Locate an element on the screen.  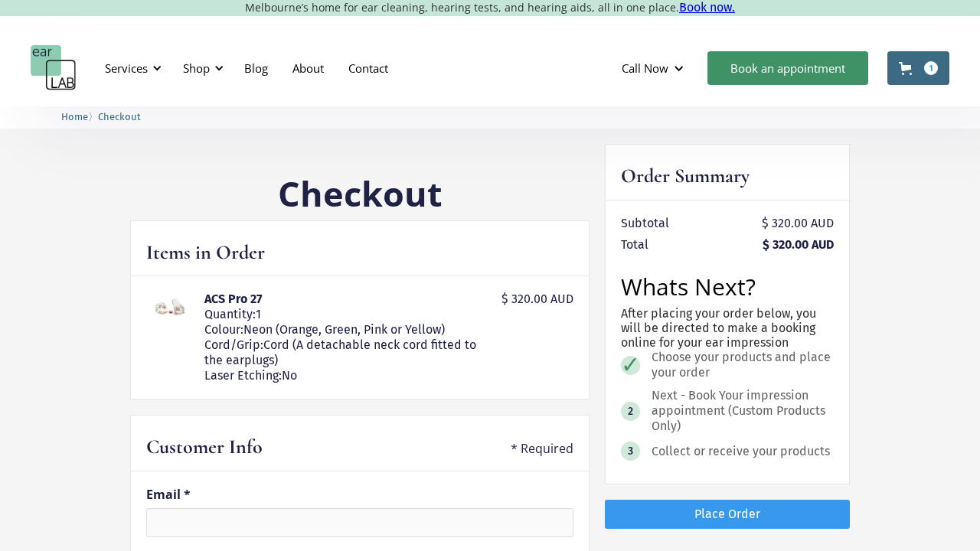
a: Book an appointment is located at coordinates (788, 68).